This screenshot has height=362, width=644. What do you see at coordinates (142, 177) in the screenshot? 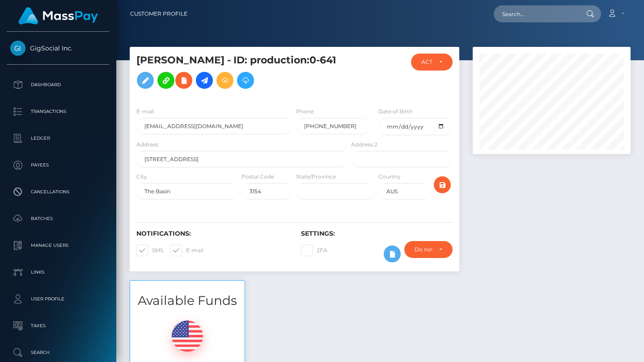
I see `label: City` at bounding box center [142, 177].